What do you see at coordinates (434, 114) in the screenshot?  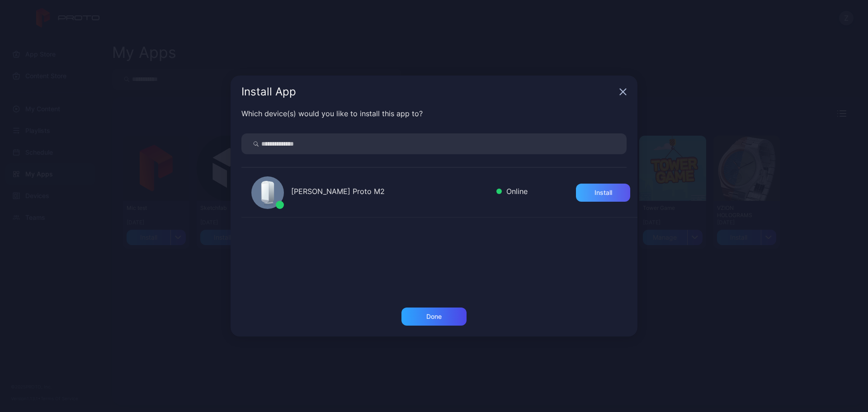 I see `div: Which device(s) would you like to install this app to?` at bounding box center [434, 114].